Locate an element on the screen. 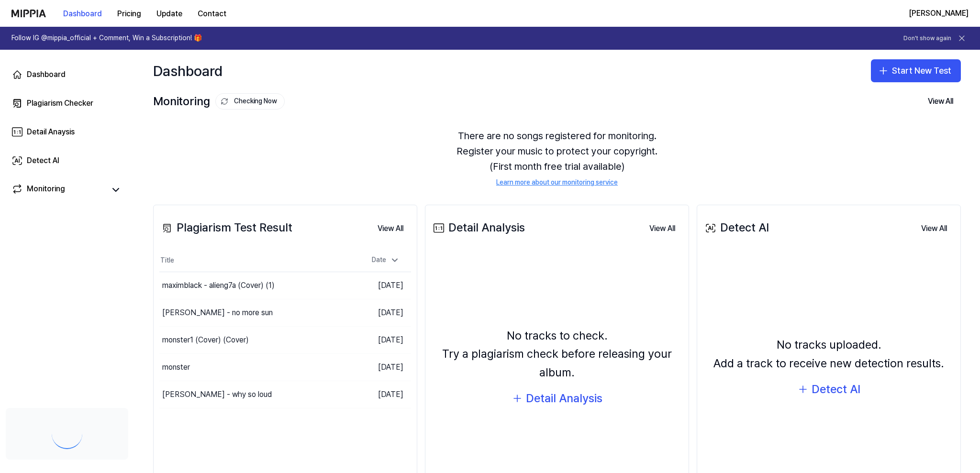 This screenshot has height=473, width=980. button: Update is located at coordinates (169, 14).